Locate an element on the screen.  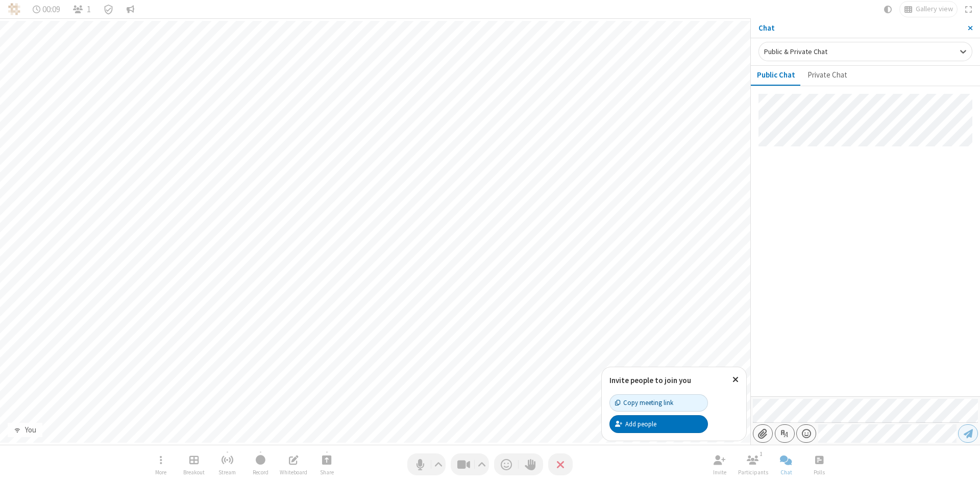
button: End or leave meeting is located at coordinates (560, 465).